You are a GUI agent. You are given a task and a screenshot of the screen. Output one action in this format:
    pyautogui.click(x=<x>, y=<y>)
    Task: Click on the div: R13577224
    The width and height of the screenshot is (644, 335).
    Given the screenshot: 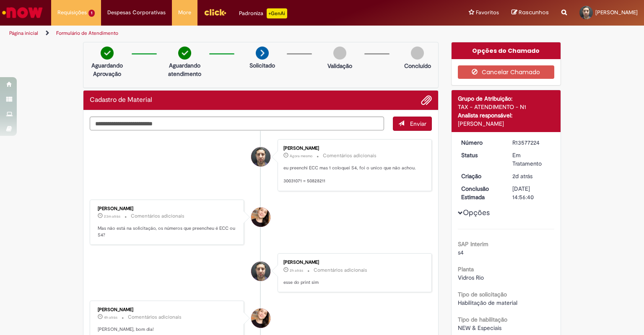 What is the action you would take?
    pyautogui.click(x=532, y=143)
    